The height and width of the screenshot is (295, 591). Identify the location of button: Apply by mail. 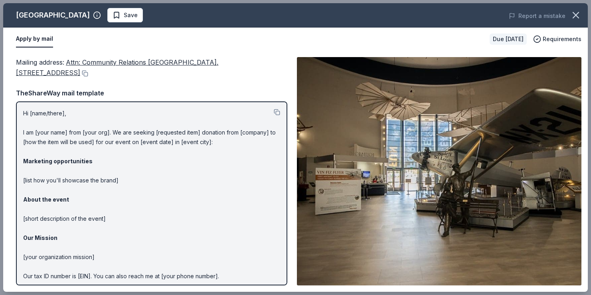
(34, 39).